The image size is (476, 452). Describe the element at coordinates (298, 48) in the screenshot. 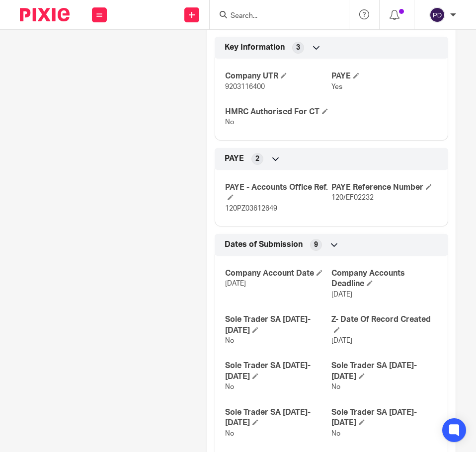

I see `span: 3` at that location.